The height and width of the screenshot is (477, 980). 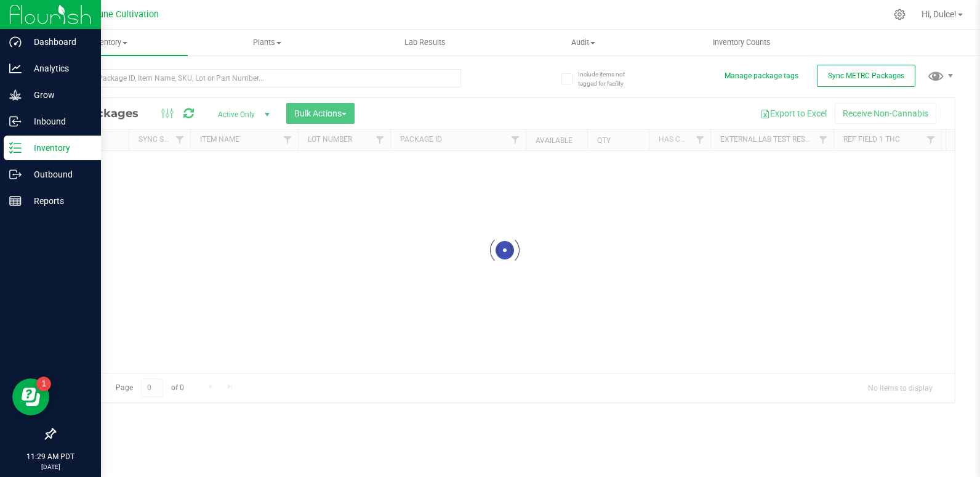 I want to click on button: Sync METRC Packages, so click(x=866, y=76).